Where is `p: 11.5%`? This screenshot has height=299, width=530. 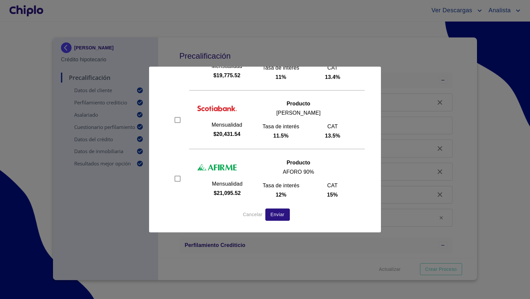
p: 11.5% is located at coordinates (281, 136).